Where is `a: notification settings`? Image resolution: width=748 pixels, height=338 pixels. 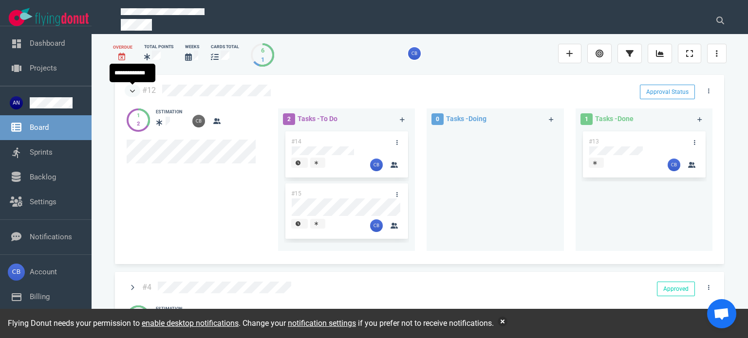 a: notification settings is located at coordinates (322, 323).